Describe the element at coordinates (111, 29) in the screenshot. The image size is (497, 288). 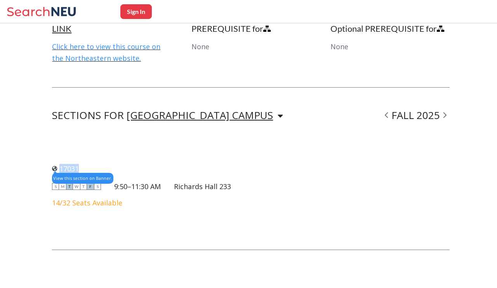
I see `h4: LINK` at that location.